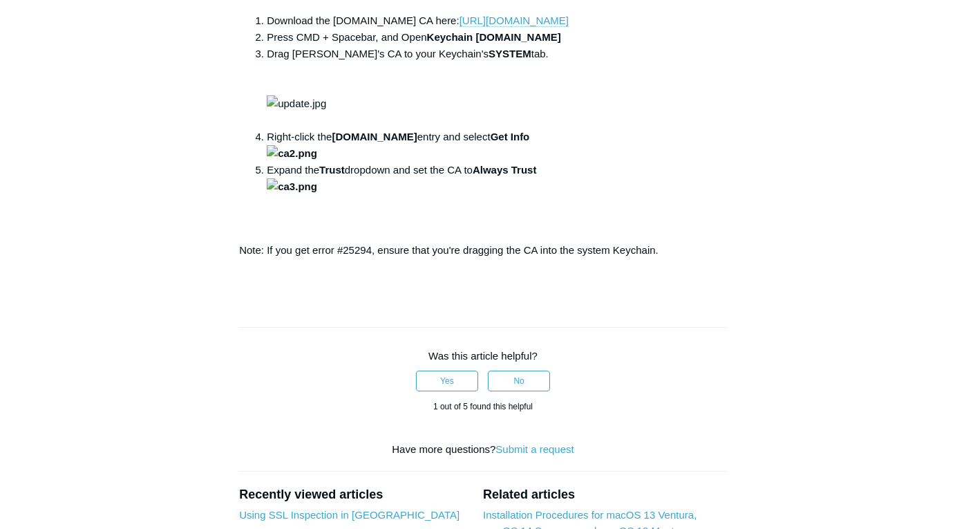 Image resolution: width=966 pixels, height=529 pixels. What do you see at coordinates (519, 381) in the screenshot?
I see `button: This article was not helpful` at bounding box center [519, 381].